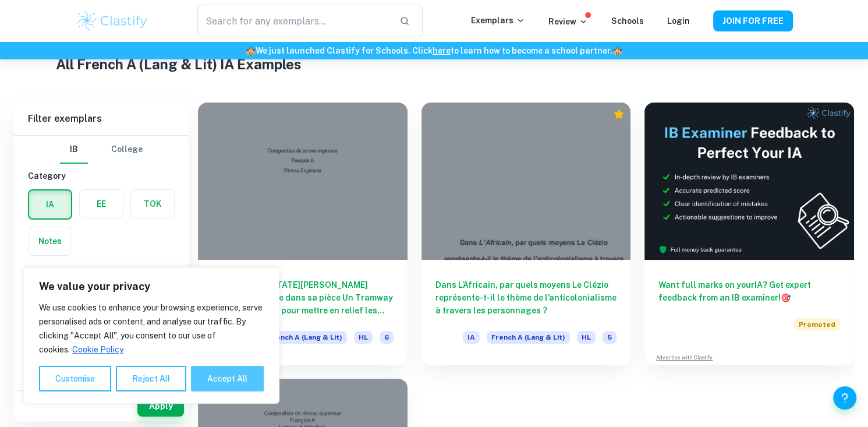  I want to click on button: IB, so click(74, 150).